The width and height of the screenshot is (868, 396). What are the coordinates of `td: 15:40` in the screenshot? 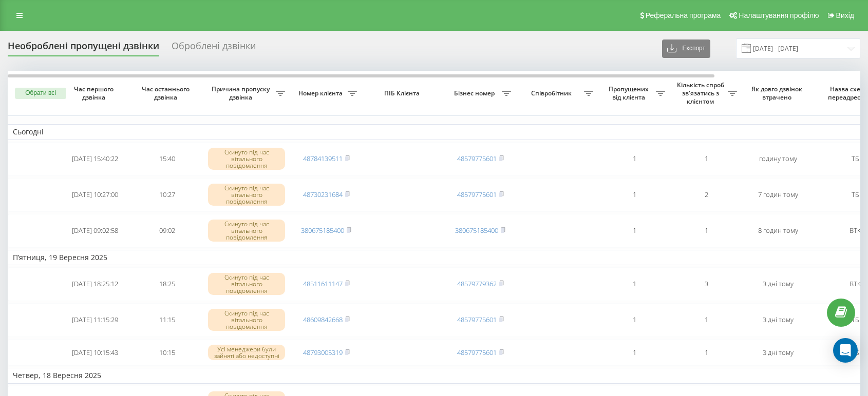 It's located at (167, 159).